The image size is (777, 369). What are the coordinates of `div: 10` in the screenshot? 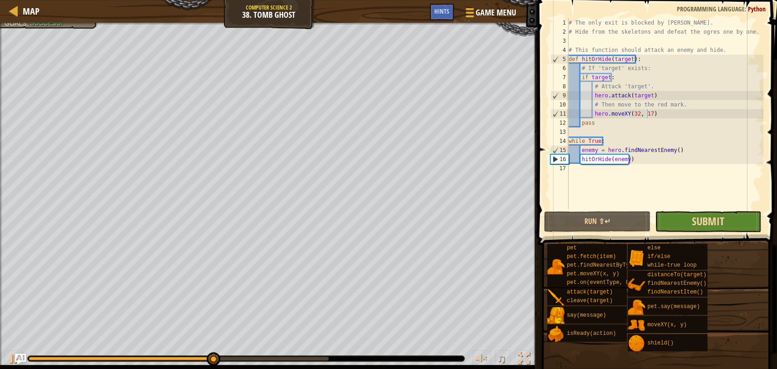 It's located at (560, 105).